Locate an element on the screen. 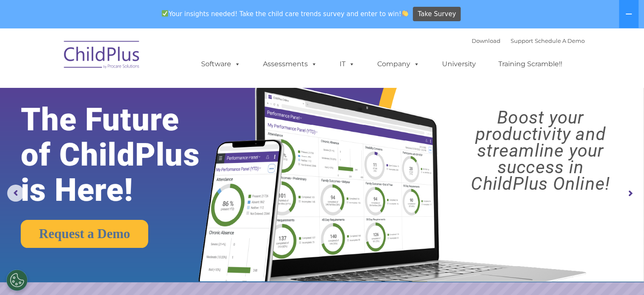 The width and height of the screenshot is (644, 295). a: Assessments is located at coordinates (290, 64).